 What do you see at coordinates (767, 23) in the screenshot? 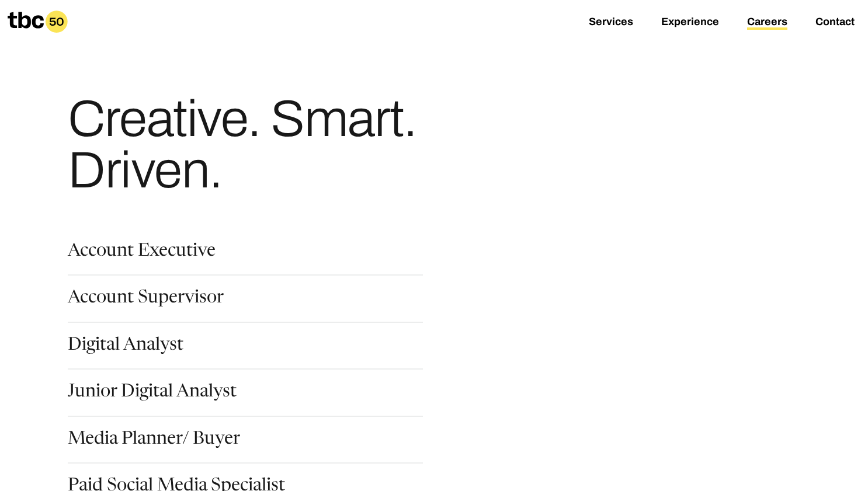
I see `a: Careers` at bounding box center [767, 23].